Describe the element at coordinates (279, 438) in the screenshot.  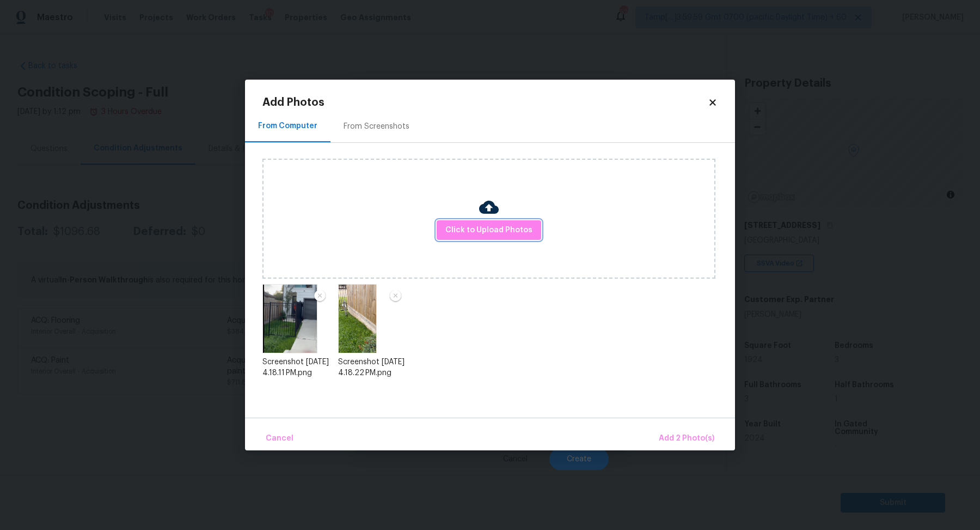
I see `button: Cancel` at that location.